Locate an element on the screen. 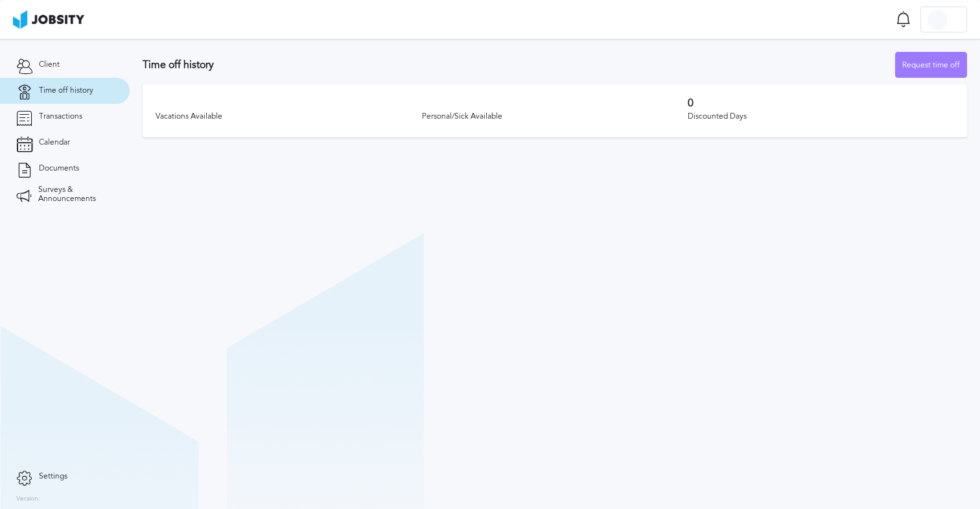  button: Request time off is located at coordinates (931, 65).